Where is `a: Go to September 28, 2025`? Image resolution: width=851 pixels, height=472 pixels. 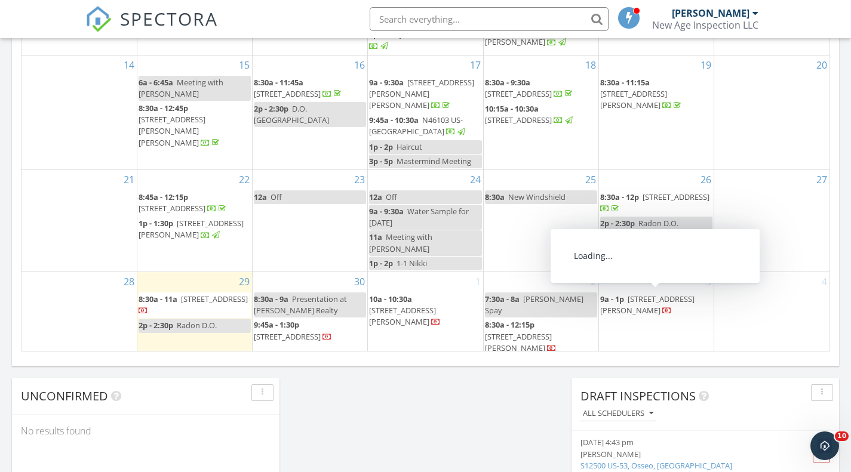
a: Go to September 28, 2025 is located at coordinates (129, 282).